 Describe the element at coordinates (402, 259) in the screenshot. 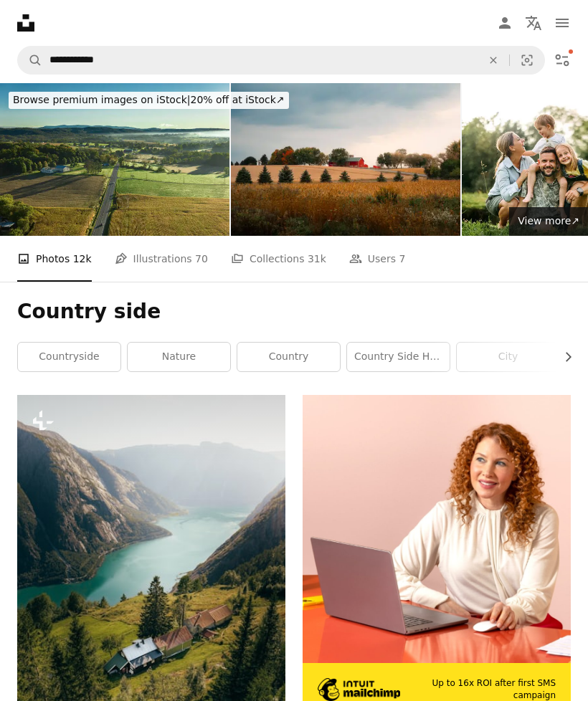

I see `span: 7` at that location.